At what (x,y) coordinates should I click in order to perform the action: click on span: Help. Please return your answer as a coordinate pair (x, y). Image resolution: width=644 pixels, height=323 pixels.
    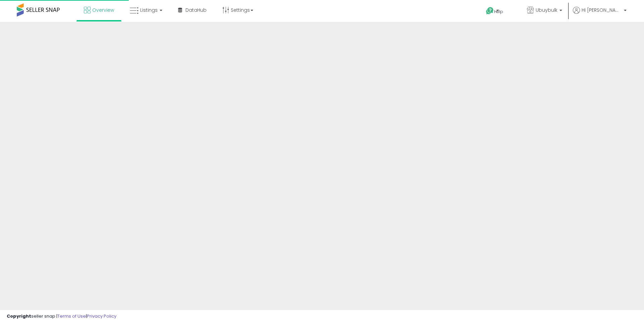
    Looking at the image, I should click on (498, 11).